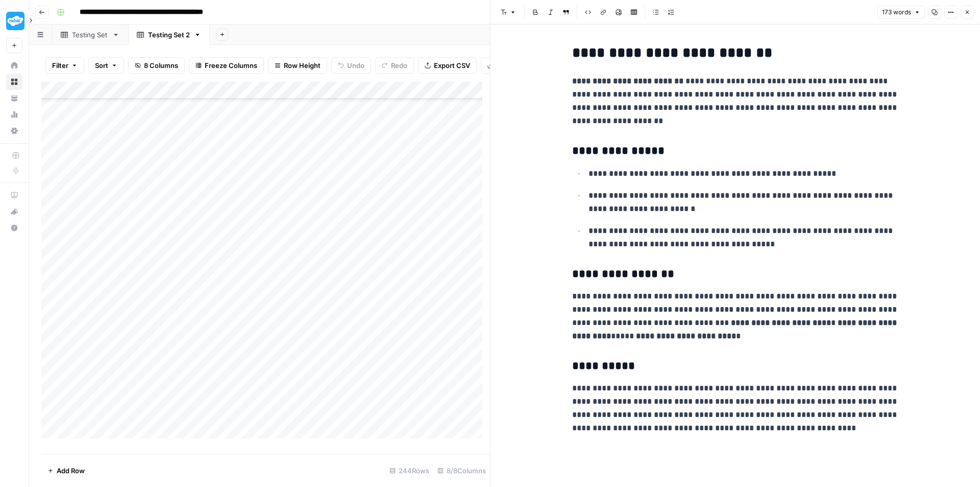 The width and height of the screenshot is (980, 487). What do you see at coordinates (14, 195) in the screenshot?
I see `a: AirOps Academy` at bounding box center [14, 195].